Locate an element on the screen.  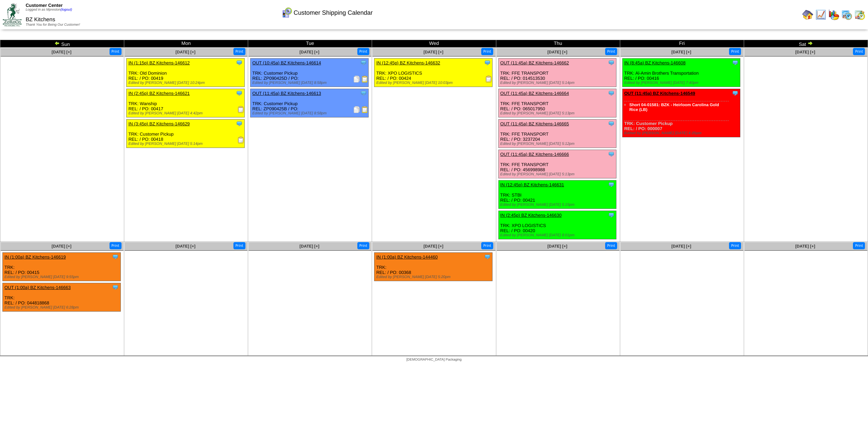
img: arrowright.gif is located at coordinates (810, 43).